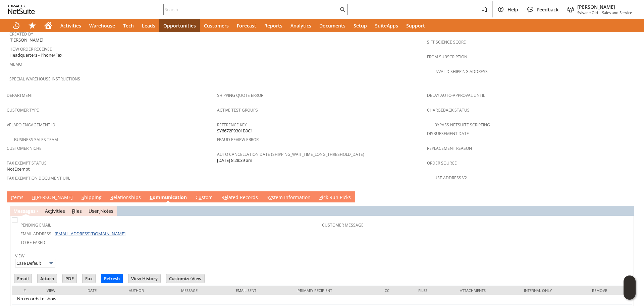 This screenshot has height=308, width=644. What do you see at coordinates (23, 278) in the screenshot?
I see `input: Email` at bounding box center [23, 278].